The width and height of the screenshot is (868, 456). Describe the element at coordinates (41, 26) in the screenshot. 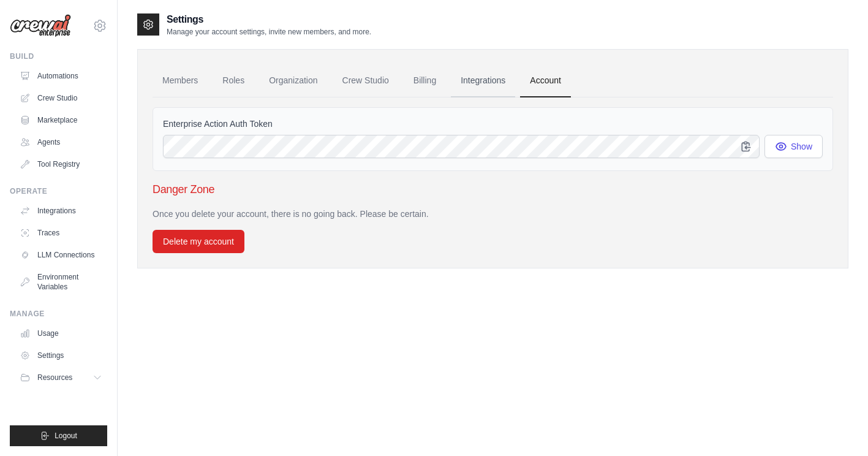

I see `img: Logo` at that location.